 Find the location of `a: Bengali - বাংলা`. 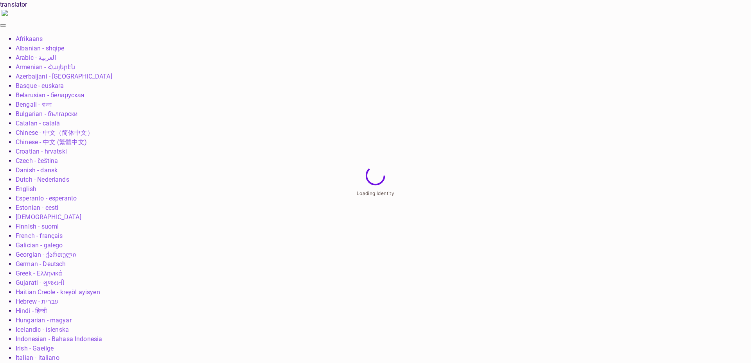

a: Bengali - বাংলা is located at coordinates (34, 104).